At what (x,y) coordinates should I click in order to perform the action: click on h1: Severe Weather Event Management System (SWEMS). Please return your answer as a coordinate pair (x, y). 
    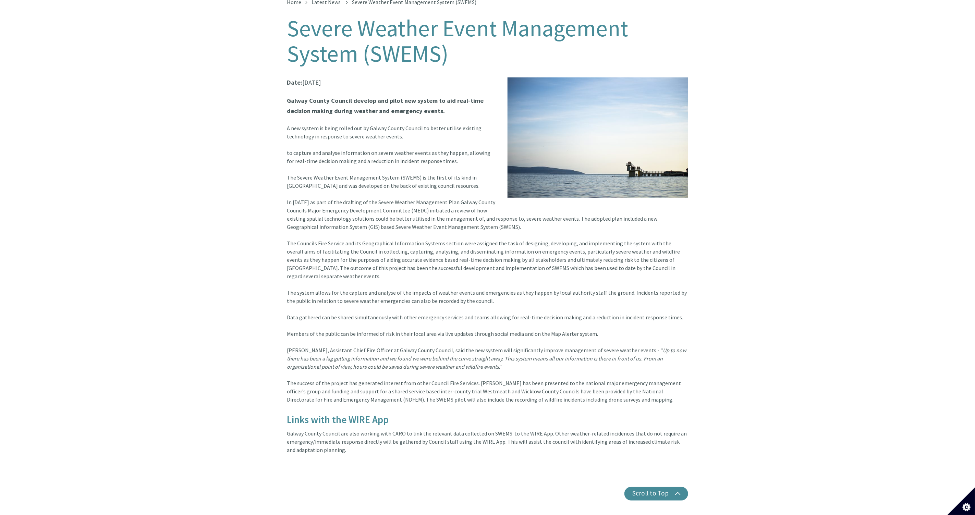
    Looking at the image, I should click on (488, 41).